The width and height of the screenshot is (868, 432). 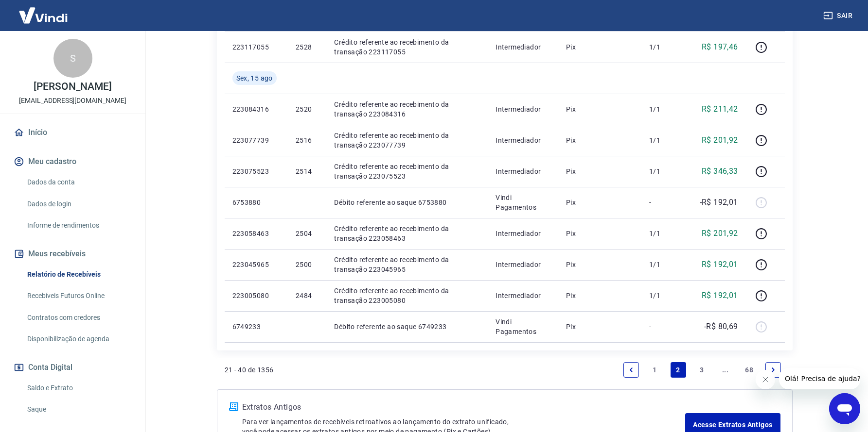 I want to click on p: 2514, so click(x=307, y=172).